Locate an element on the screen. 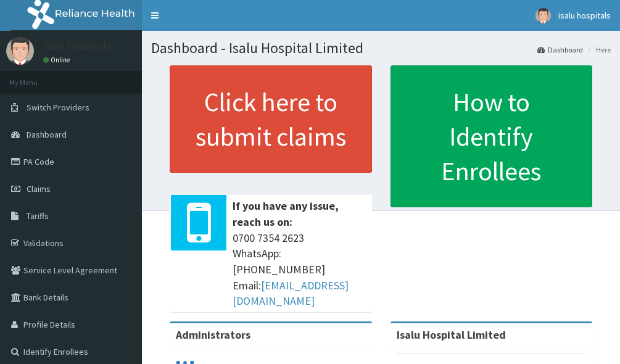 The width and height of the screenshot is (620, 364). b: Administrators is located at coordinates (213, 334).